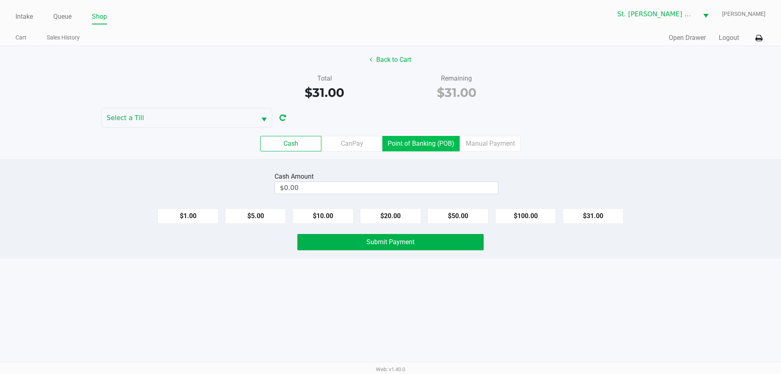 This screenshot has width=781, height=374. What do you see at coordinates (729, 38) in the screenshot?
I see `button: Logout` at bounding box center [729, 38].